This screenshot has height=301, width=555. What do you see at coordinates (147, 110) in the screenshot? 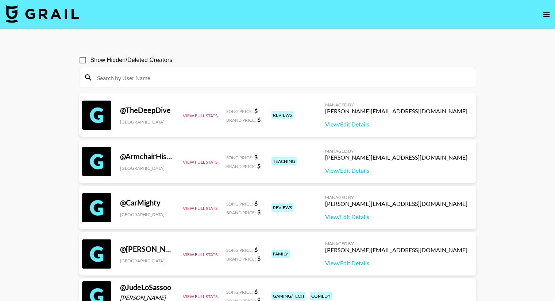
I see `div: @ TheDeepDive` at bounding box center [147, 110].